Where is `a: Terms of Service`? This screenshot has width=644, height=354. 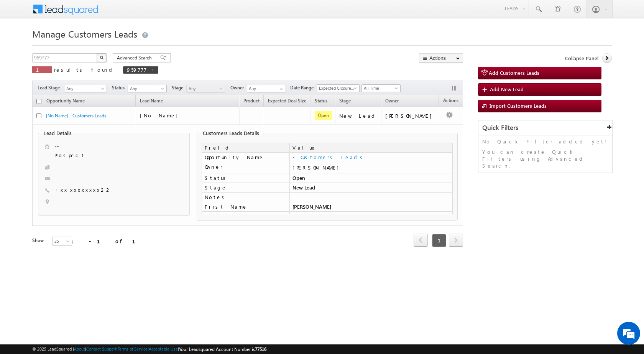
a: Terms of Service is located at coordinates (133, 349).